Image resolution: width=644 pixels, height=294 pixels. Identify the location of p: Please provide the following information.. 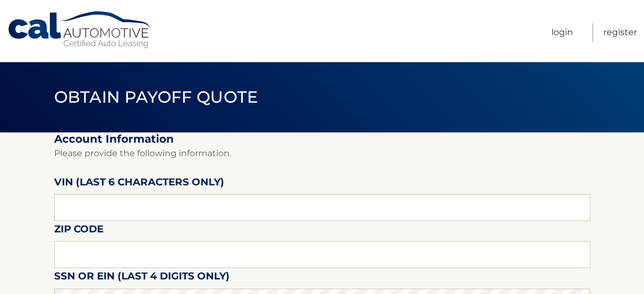
(322, 154).